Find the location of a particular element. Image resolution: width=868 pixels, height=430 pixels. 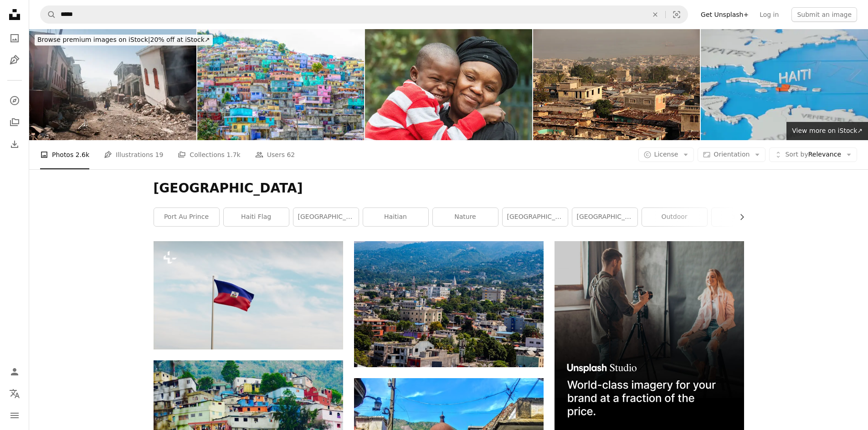

button: Orientation is located at coordinates (731, 155).